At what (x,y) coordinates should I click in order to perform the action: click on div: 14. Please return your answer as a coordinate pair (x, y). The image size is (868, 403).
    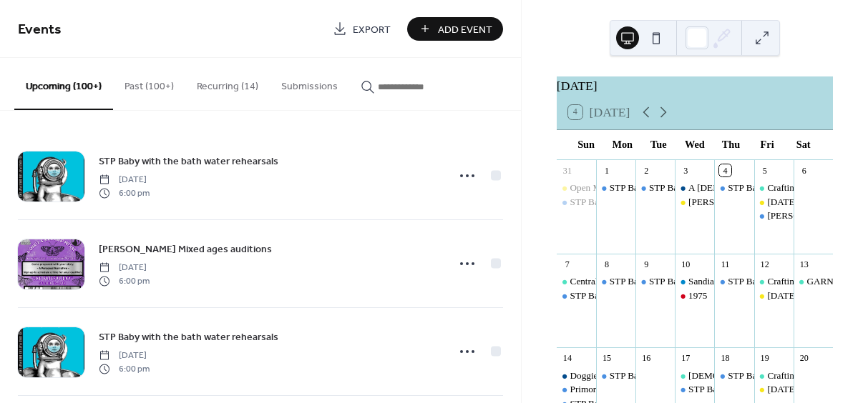
    Looking at the image, I should click on (566, 359).